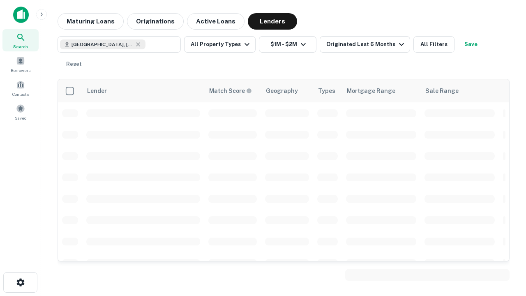 The image size is (526, 296). What do you see at coordinates (74, 64) in the screenshot?
I see `button: Reset` at bounding box center [74, 64].